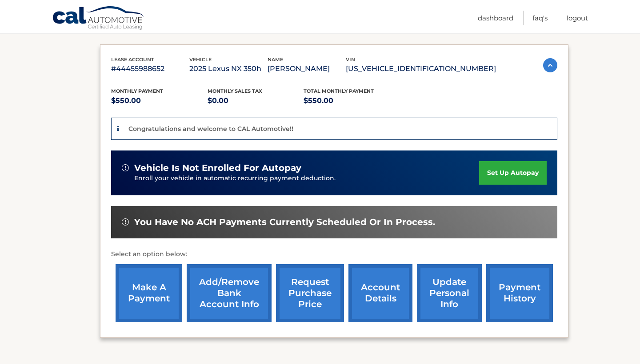  Describe the element at coordinates (201, 60) in the screenshot. I see `span: vehicle` at that location.